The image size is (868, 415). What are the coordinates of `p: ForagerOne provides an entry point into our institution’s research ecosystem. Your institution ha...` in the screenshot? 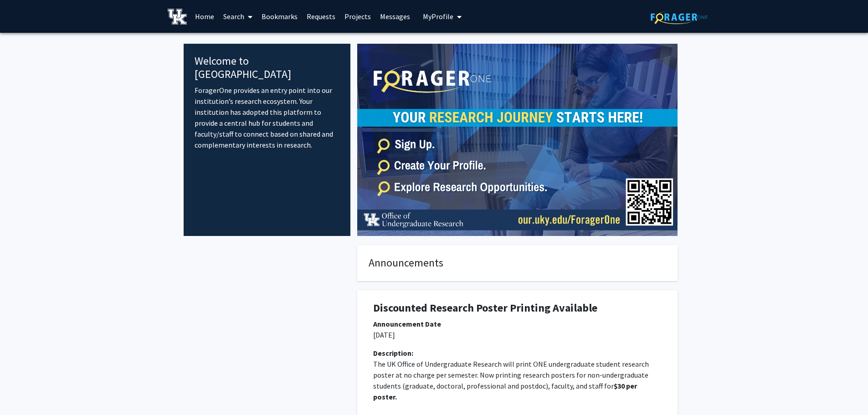 It's located at (267, 117).